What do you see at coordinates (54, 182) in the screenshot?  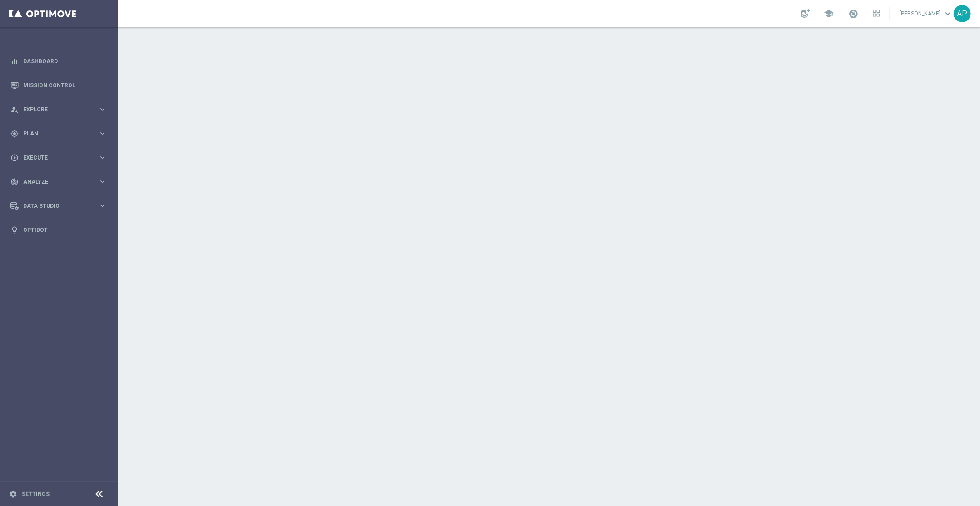 I see `div: Analyze` at bounding box center [54, 182].